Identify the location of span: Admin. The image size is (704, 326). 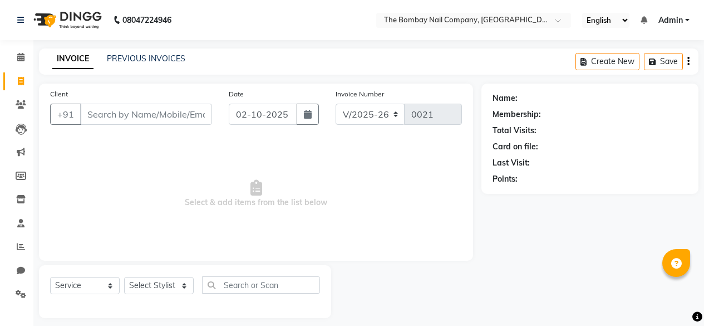
(670, 20).